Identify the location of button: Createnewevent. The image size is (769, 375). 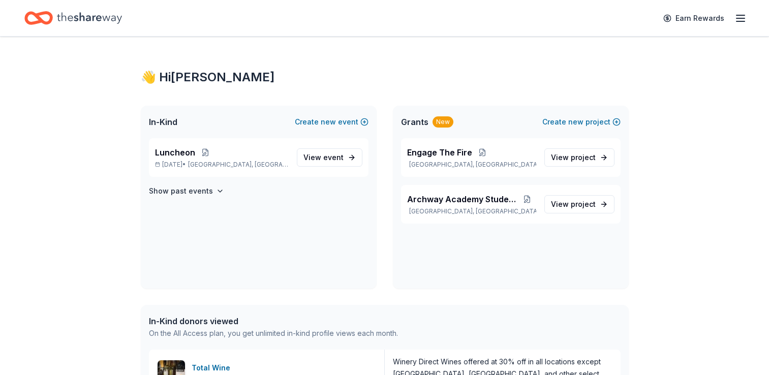
(331, 122).